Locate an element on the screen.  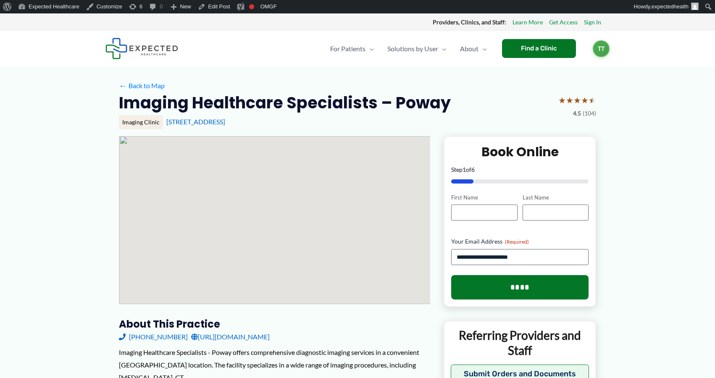
a: Find a Clinic is located at coordinates (539, 48).